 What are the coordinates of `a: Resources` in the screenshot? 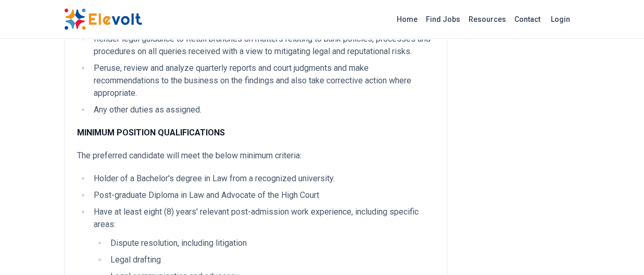 It's located at (487, 19).